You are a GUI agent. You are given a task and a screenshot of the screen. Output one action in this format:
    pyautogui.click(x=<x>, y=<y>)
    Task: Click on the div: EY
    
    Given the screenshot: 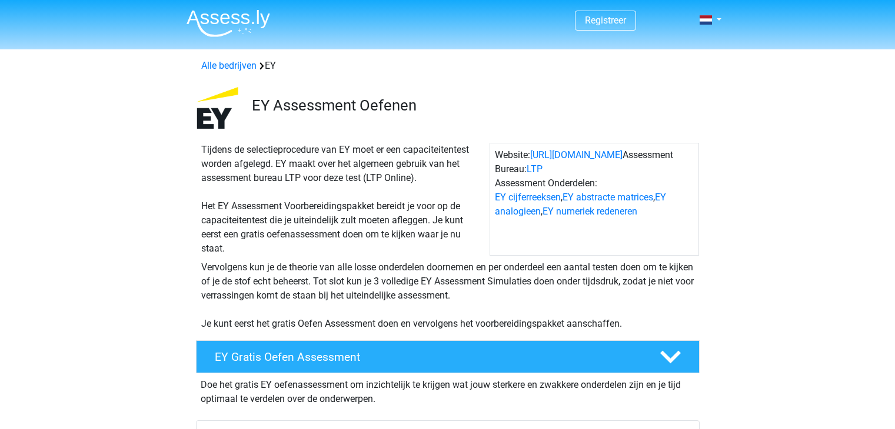 What is the action you would take?
    pyautogui.click(x=448, y=66)
    